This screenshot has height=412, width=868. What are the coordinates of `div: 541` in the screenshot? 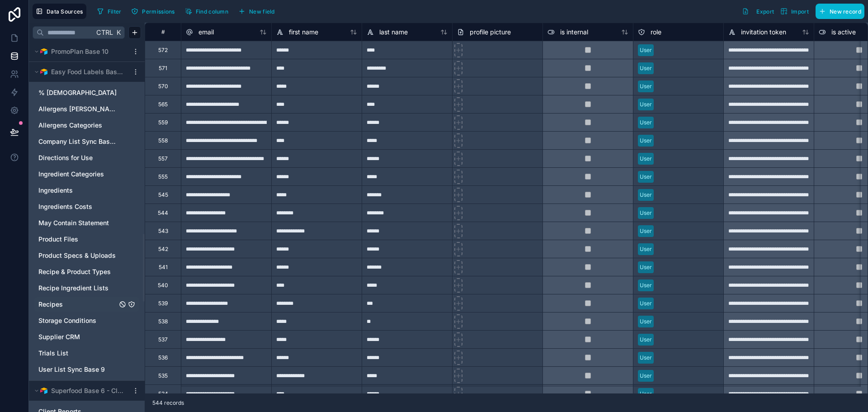 It's located at (163, 267).